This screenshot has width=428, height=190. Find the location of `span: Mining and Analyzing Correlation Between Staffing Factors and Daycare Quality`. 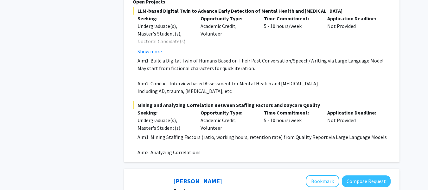

span: Mining and Analyzing Correlation Between Staffing Factors and Daycare Quality is located at coordinates (262, 105).